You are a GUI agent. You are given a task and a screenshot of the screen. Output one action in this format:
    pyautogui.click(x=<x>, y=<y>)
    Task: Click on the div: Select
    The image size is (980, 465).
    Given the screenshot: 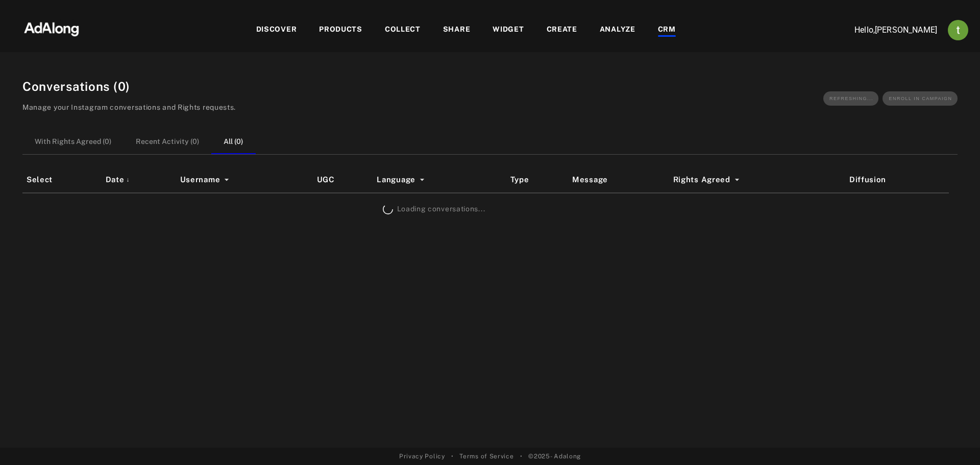 What is the action you would take?
    pyautogui.click(x=62, y=179)
    